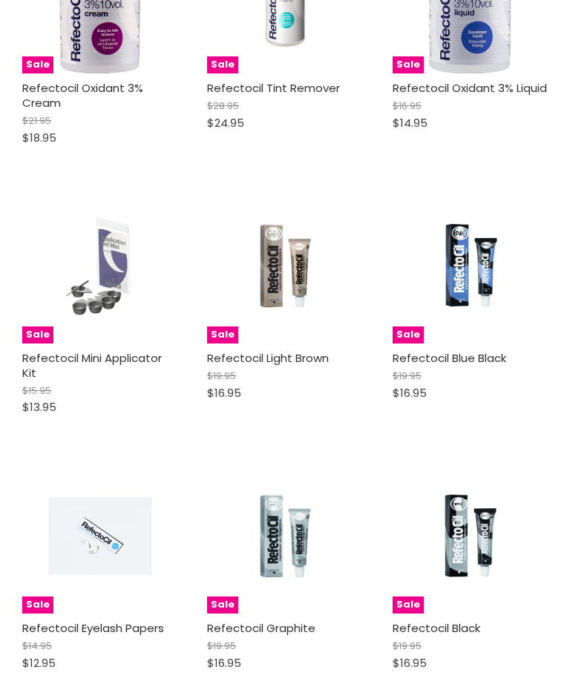 The height and width of the screenshot is (684, 570). Describe the element at coordinates (82, 95) in the screenshot. I see `a: Refectocil Oxidant 3% Cream` at that location.